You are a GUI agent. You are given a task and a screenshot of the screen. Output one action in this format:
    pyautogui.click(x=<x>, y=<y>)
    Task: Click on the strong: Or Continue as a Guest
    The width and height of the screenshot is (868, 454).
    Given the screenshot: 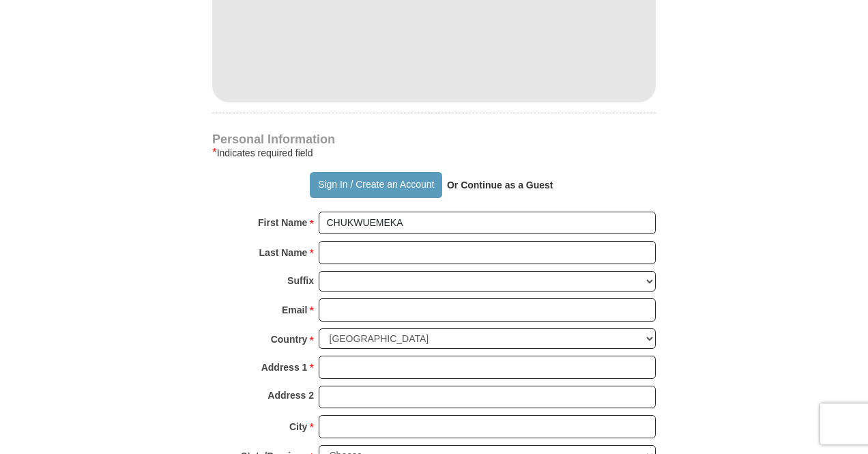 What is the action you would take?
    pyautogui.click(x=500, y=185)
    